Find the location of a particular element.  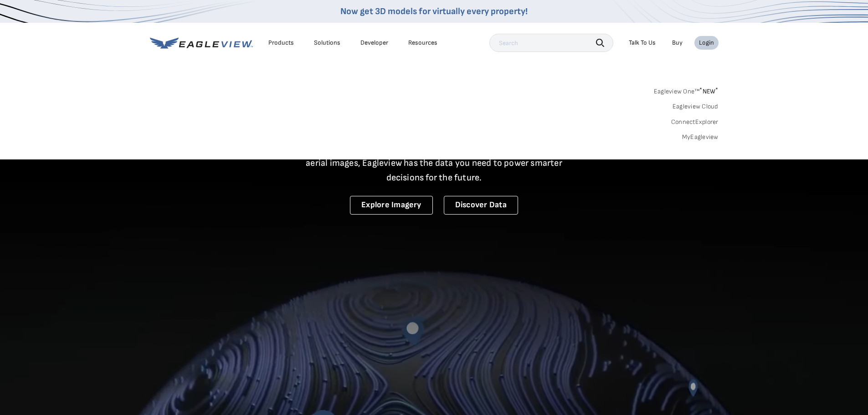

p: A new era starts here. Built on more than 3.5 billion high-resolution aerial images, Eagleview ha... is located at coordinates (434, 163).